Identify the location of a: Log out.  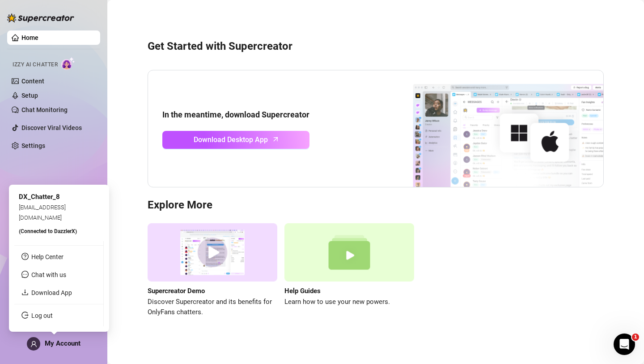
(42, 316).